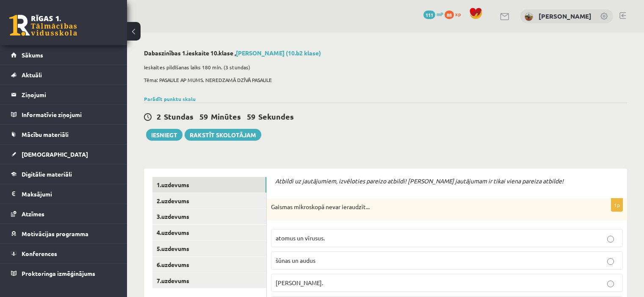 The width and height of the screenshot is (644, 297). What do you see at coordinates (433, 14) in the screenshot?
I see `a: 111 mP` at bounding box center [433, 14].